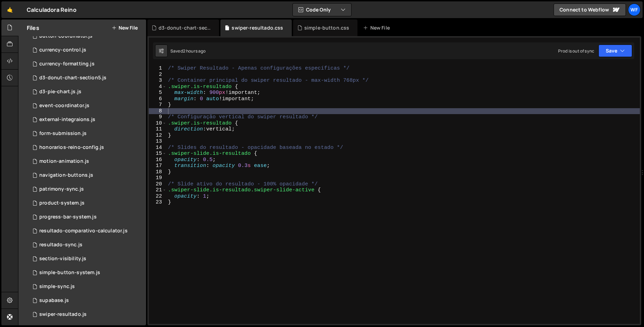 Image resolution: width=644 pixels, height=327 pixels. Describe the element at coordinates (69, 273) in the screenshot. I see `div: simple-button-system.js` at that location.